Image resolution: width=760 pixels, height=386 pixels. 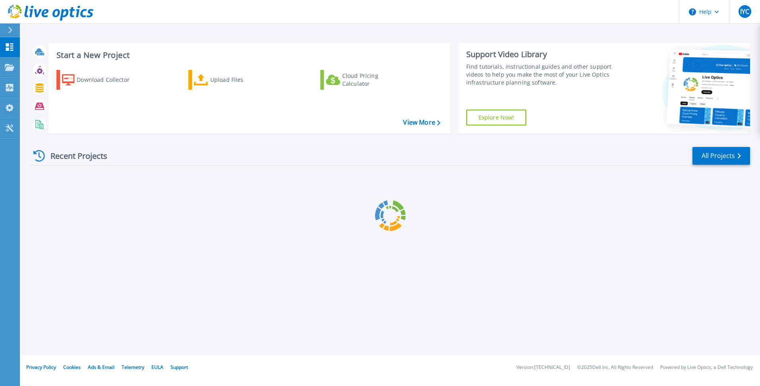 What do you see at coordinates (721, 156) in the screenshot?
I see `a: All Projects` at bounding box center [721, 156].